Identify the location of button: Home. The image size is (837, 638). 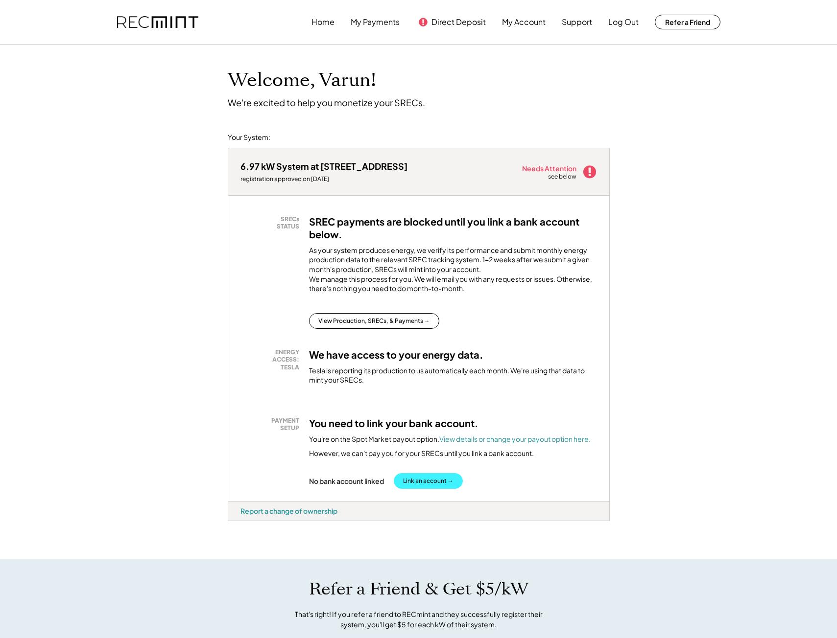
(323, 22).